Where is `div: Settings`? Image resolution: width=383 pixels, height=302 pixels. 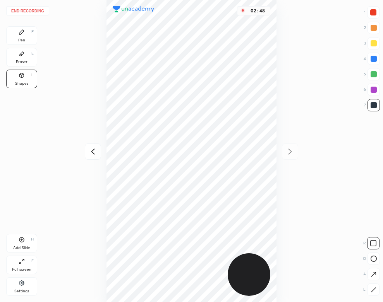 div: Settings is located at coordinates (22, 291).